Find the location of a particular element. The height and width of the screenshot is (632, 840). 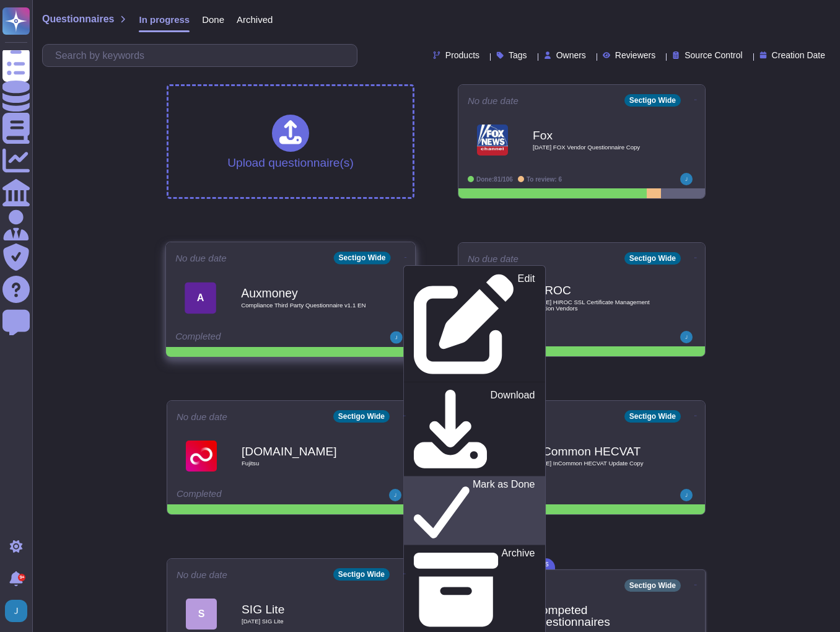

p: Mark as Done is located at coordinates (504, 511).